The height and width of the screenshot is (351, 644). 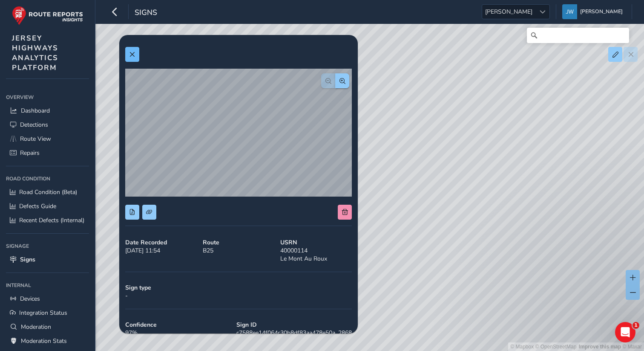 I want to click on div: 40000114 Le Mont Au Roux, so click(x=316, y=250).